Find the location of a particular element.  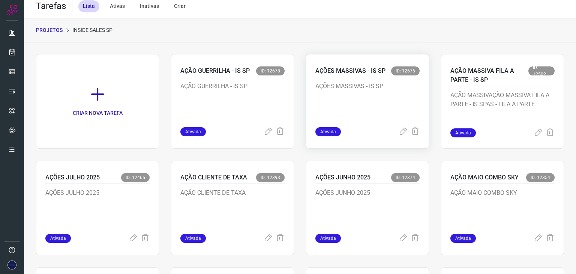

span: ID: 12374 is located at coordinates (405, 177).